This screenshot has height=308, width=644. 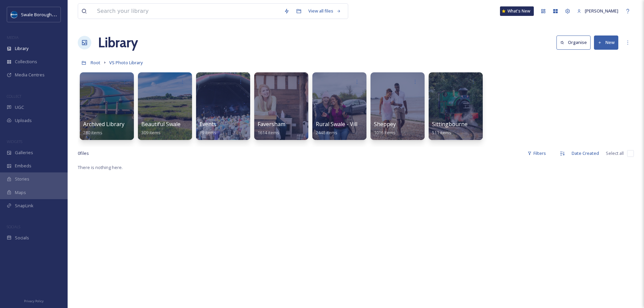 What do you see at coordinates (45, 15) in the screenshot?
I see `span: Swale Borough Council` at bounding box center [45, 15].